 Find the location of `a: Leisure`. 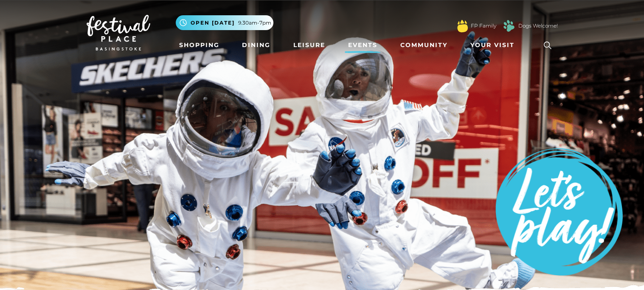

a: Leisure is located at coordinates (309, 45).